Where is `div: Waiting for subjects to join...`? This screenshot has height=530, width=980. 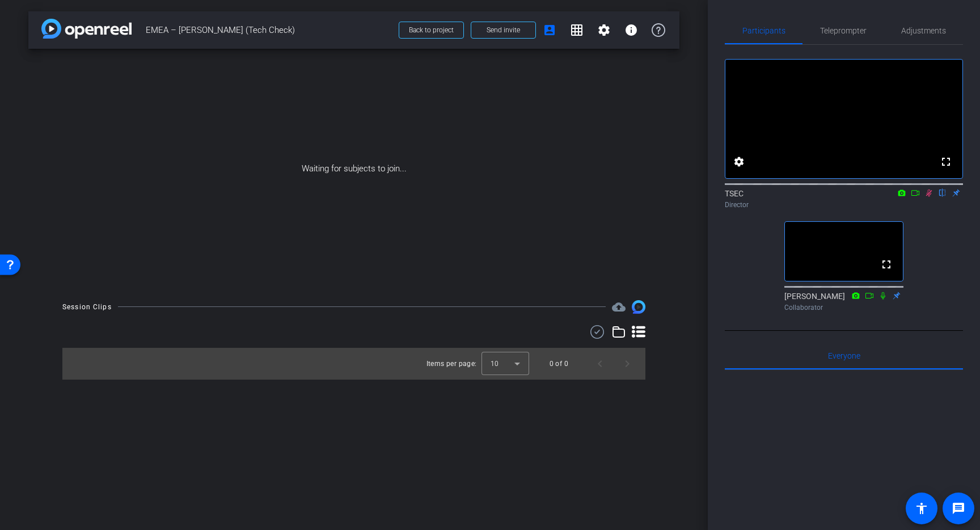 div: Waiting for subjects to join... is located at coordinates (354, 169).